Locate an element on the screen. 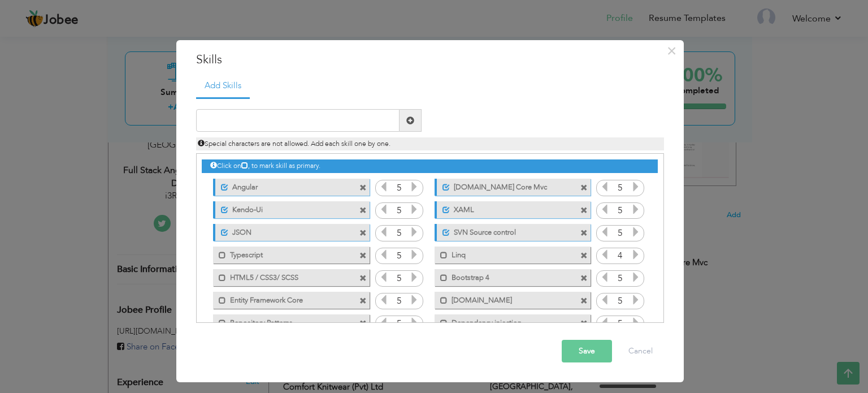  label: XAML is located at coordinates (506, 208).